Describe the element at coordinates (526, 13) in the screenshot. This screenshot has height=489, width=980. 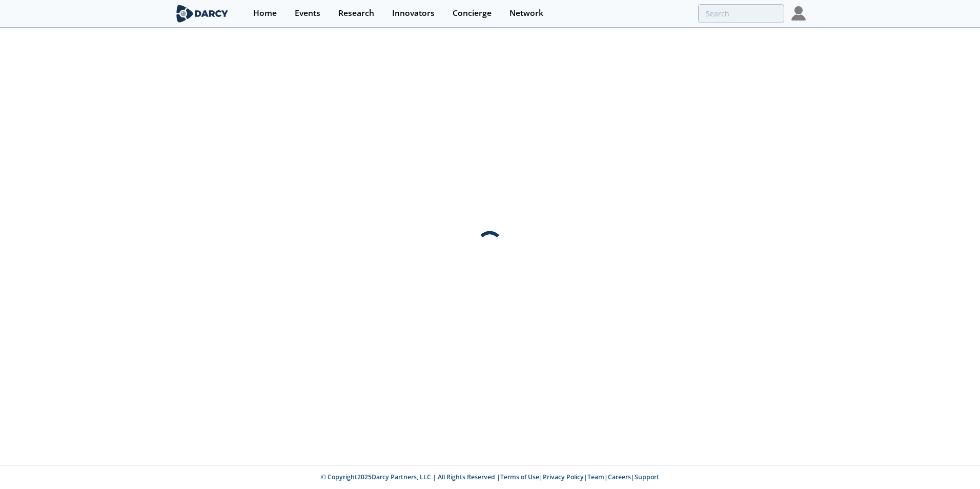
I see `div: Network` at that location.